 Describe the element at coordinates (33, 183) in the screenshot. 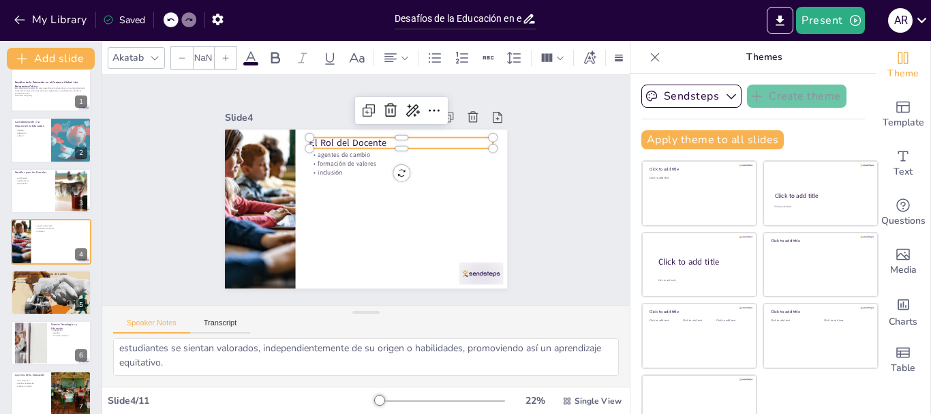

I see `p: participación` at that location.